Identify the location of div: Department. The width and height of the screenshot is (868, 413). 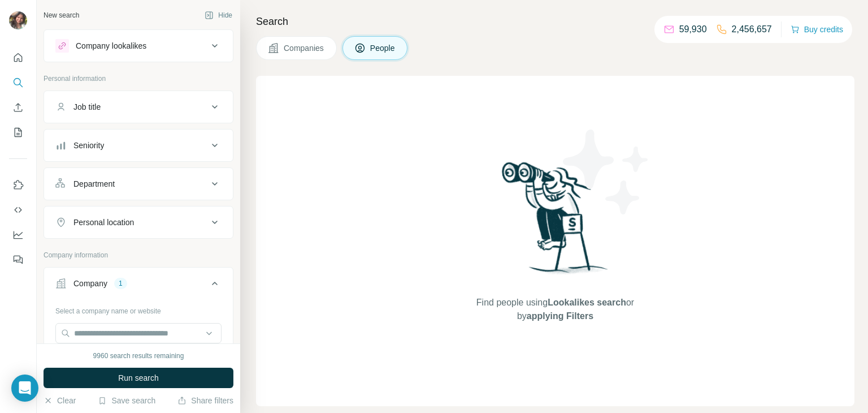
(94, 184).